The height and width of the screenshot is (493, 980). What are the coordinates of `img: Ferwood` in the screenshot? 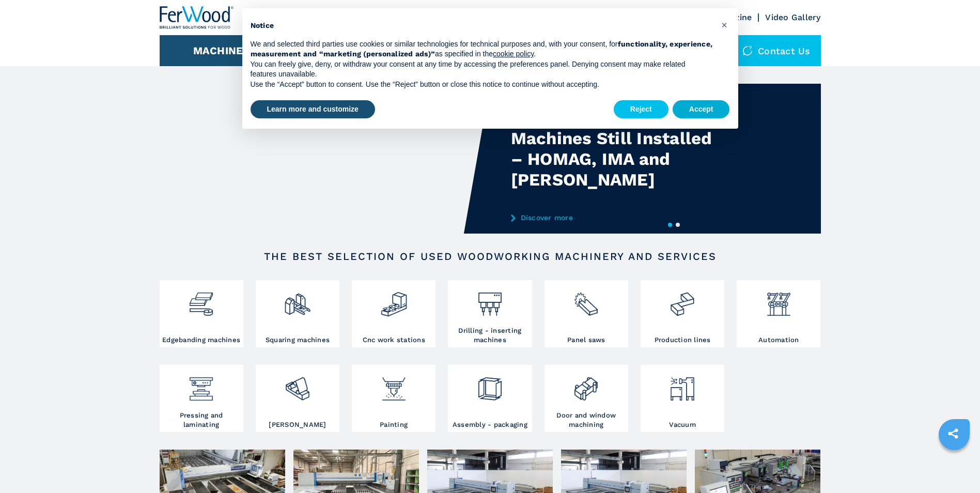 It's located at (197, 17).